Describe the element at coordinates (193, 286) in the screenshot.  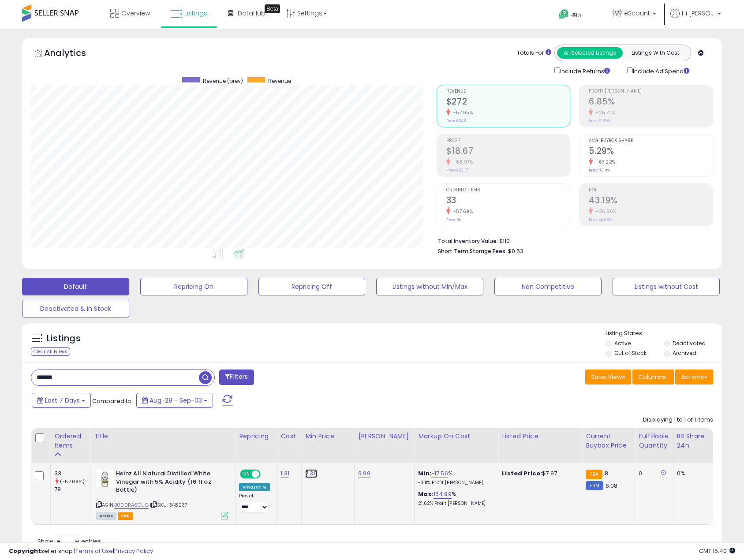
I see `button: Repricing On` at that location.